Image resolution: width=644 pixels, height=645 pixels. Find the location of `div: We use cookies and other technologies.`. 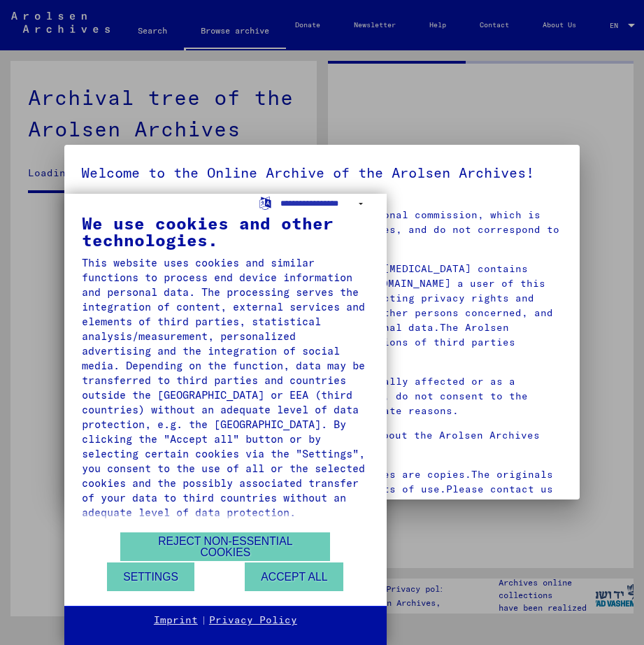

div: We use cookies and other technologies. is located at coordinates (225, 231).